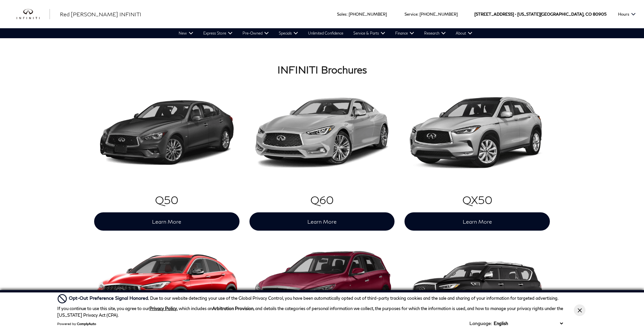 This screenshot has width=644, height=328. I want to click on a: New, so click(186, 33).